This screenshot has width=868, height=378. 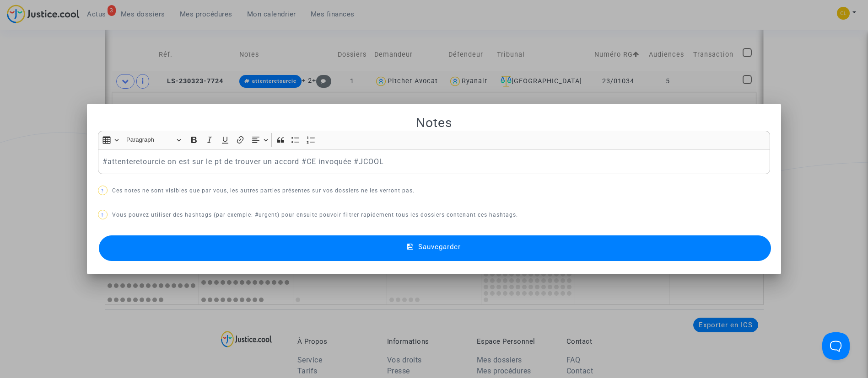 I want to click on div: Editor toolbar, so click(x=434, y=140).